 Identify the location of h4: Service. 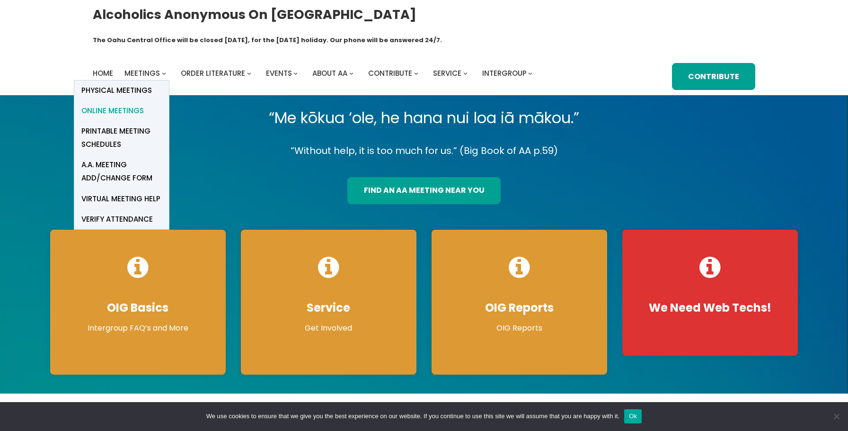
(328, 308).